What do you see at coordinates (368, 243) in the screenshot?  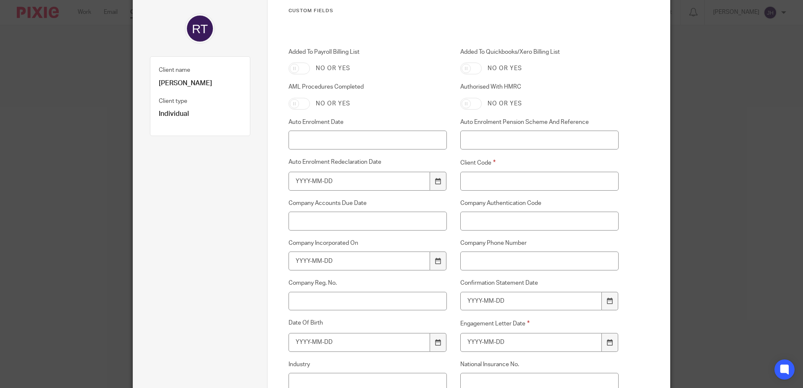 I see `label: Company Incorporated On` at bounding box center [368, 243].